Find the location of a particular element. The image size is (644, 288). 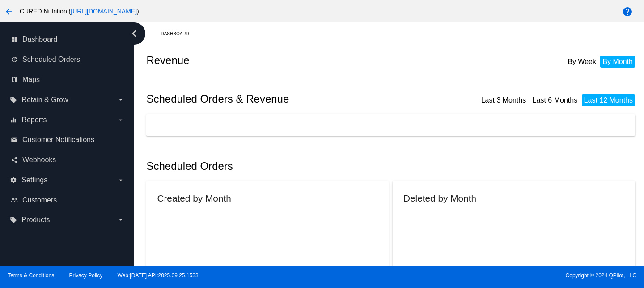

h2: Scheduled Orders & Revenue is located at coordinates (269, 99).